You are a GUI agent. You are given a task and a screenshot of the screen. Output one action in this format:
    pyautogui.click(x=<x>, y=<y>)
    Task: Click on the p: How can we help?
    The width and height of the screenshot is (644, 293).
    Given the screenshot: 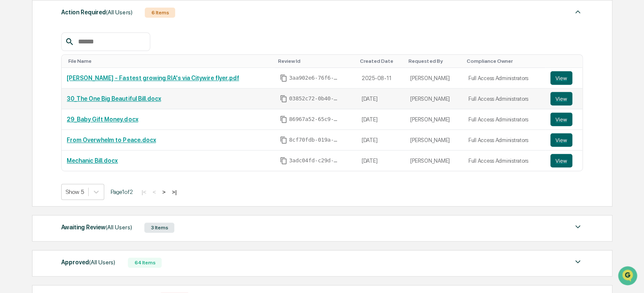 What is the action you would take?
    pyautogui.click(x=81, y=24)
    